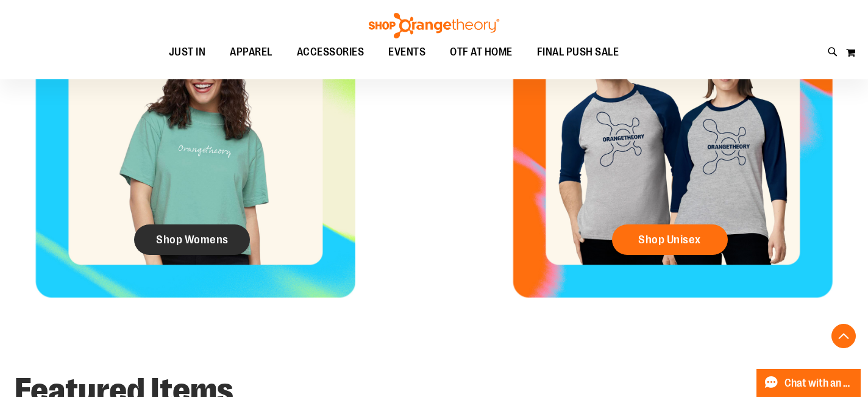  What do you see at coordinates (251, 51) in the screenshot?
I see `span: APPAREL` at bounding box center [251, 51].